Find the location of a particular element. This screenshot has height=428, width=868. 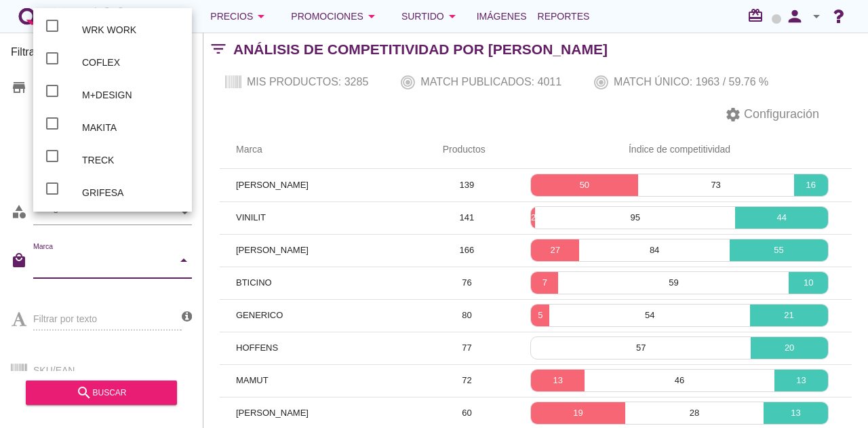

i: search is located at coordinates (84, 393).